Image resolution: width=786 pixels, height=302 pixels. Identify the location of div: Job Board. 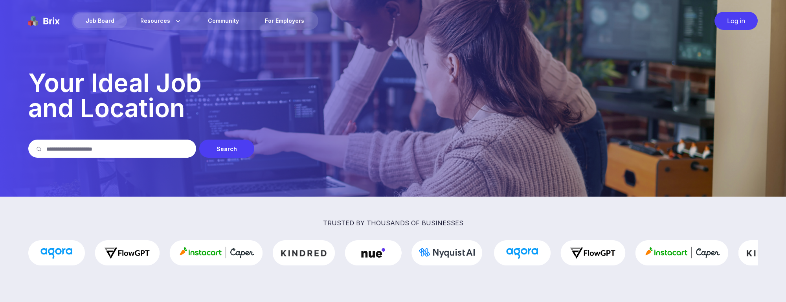
(100, 21).